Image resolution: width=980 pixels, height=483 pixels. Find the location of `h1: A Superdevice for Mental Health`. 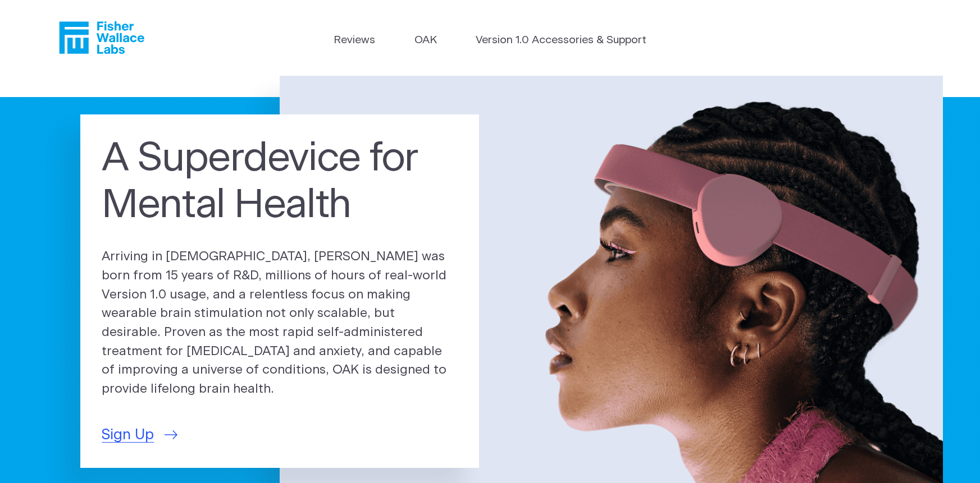

h1: A Superdevice for Mental Health is located at coordinates (280, 182).